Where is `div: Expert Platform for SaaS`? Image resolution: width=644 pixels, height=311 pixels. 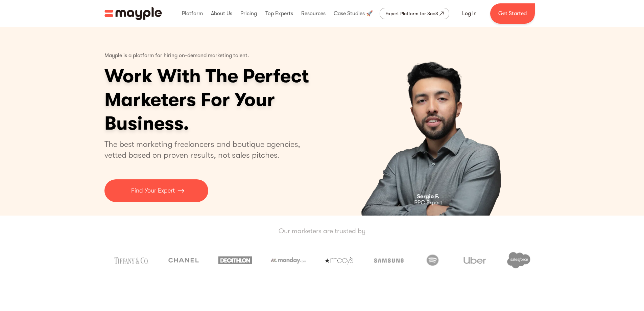 div: Expert Platform for SaaS is located at coordinates (412, 14).